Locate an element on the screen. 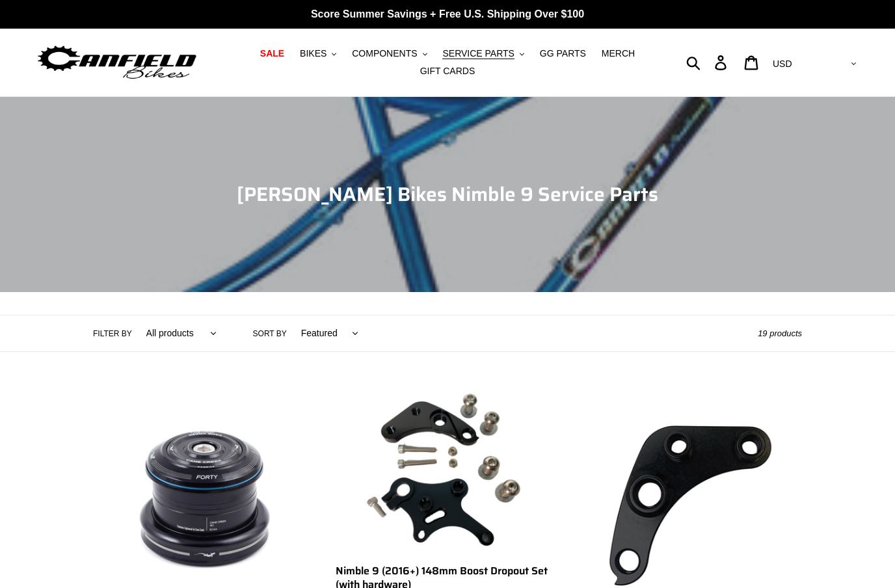  span: COMPONENTS is located at coordinates (385, 54).